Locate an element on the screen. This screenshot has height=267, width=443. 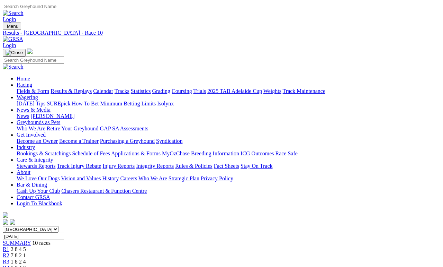
a: Become an Owner is located at coordinates (37, 141).